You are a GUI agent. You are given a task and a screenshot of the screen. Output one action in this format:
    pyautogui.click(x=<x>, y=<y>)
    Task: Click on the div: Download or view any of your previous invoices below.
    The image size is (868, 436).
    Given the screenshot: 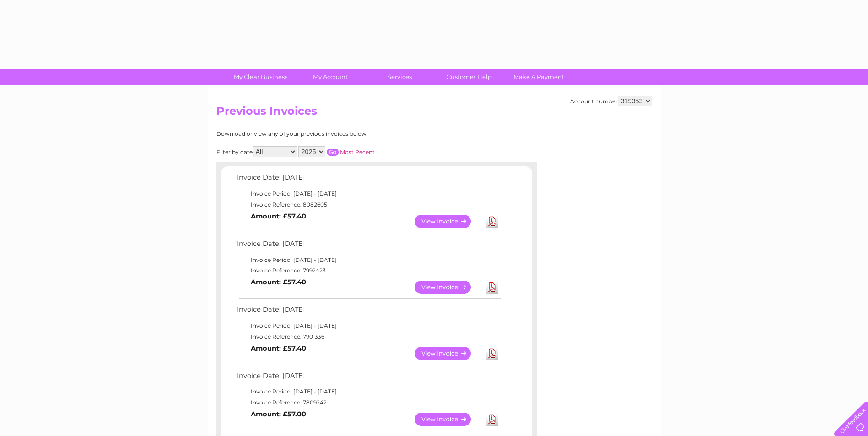 What is the action you would take?
    pyautogui.click(x=336, y=134)
    